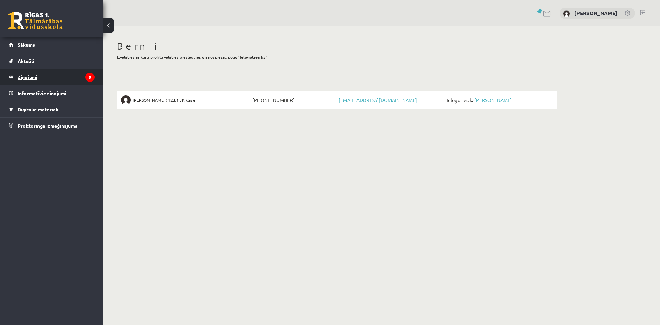 This screenshot has width=660, height=325. I want to click on a: Sākums, so click(52, 45).